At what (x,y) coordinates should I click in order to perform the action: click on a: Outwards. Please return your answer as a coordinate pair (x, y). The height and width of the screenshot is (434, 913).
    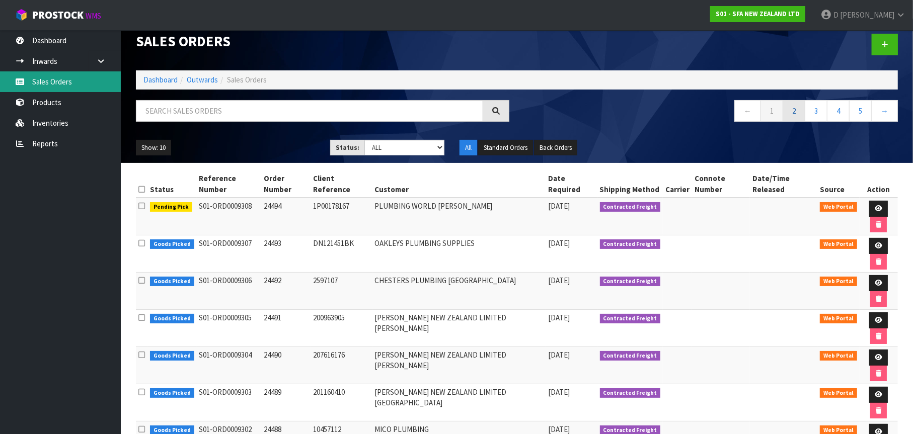
    Looking at the image, I should click on (202, 79).